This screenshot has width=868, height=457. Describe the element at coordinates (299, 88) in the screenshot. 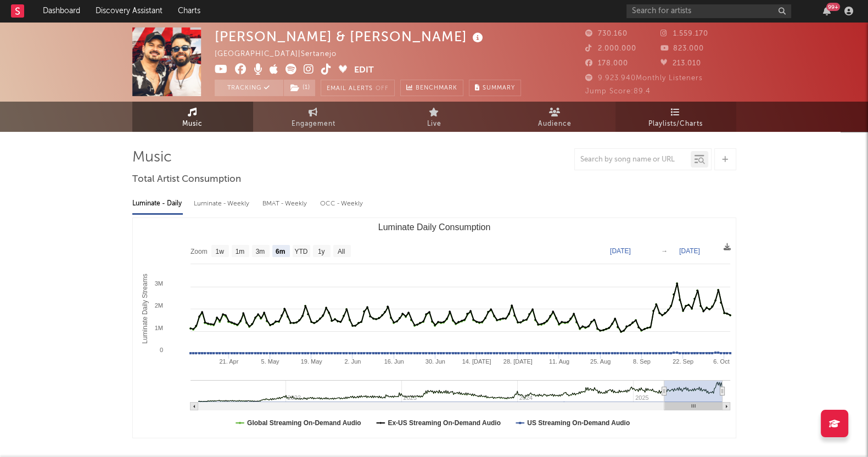

I see `button: (1)` at that location.